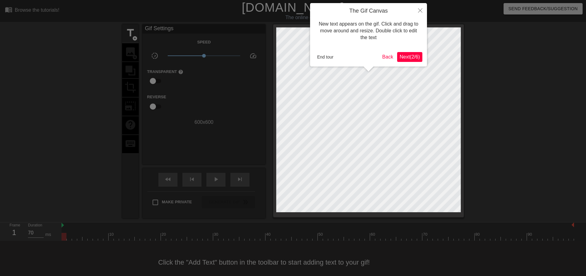  What do you see at coordinates (426, 234) in the screenshot?
I see `div: 70` at bounding box center [426, 234].